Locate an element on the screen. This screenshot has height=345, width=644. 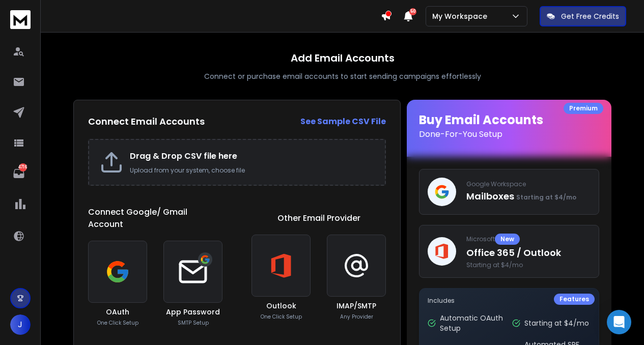
div: Features is located at coordinates (574, 299).